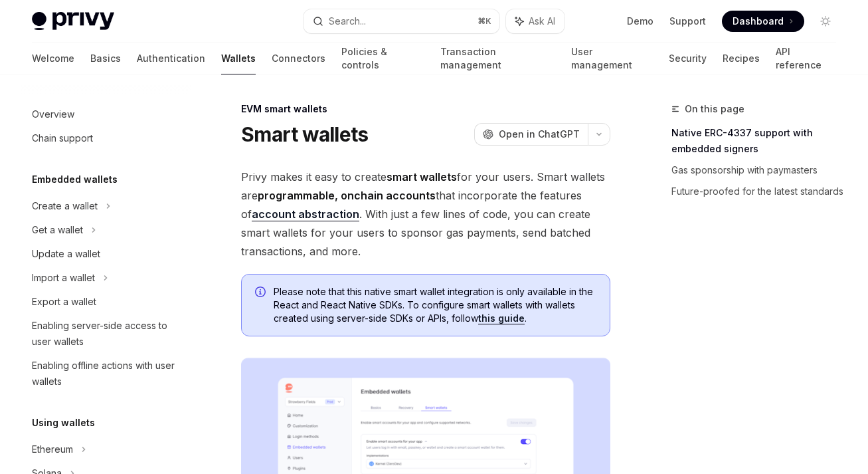 The image size is (868, 474). I want to click on a: Authentication, so click(171, 59).